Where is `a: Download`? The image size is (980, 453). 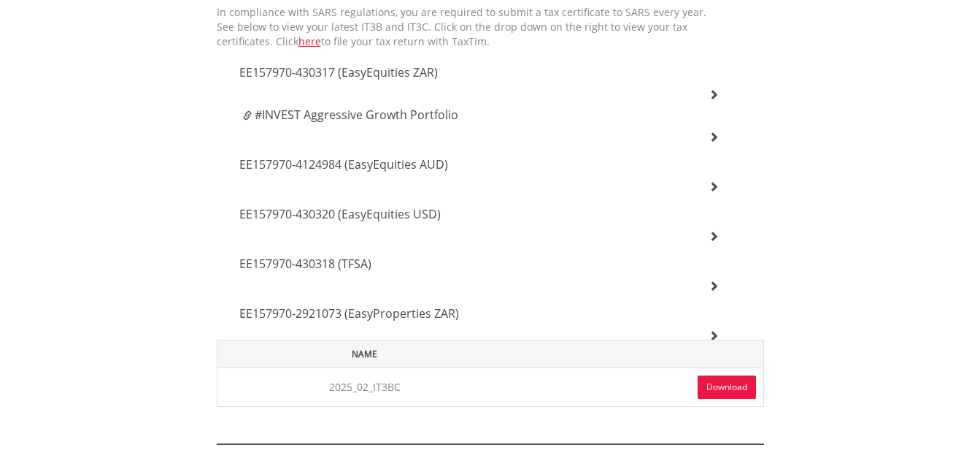
a: Download is located at coordinates (727, 387).